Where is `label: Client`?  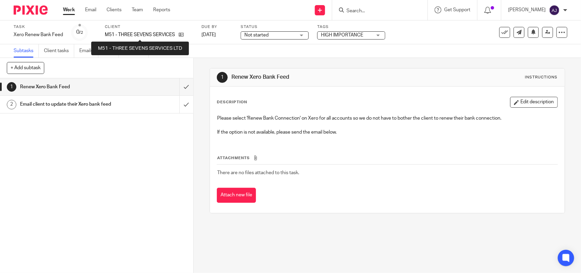
label: Client is located at coordinates (149, 27).